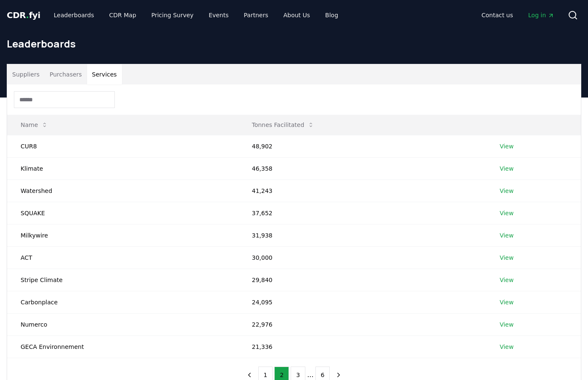 The image size is (588, 380). What do you see at coordinates (362, 168) in the screenshot?
I see `td: 46,358` at bounding box center [362, 168].